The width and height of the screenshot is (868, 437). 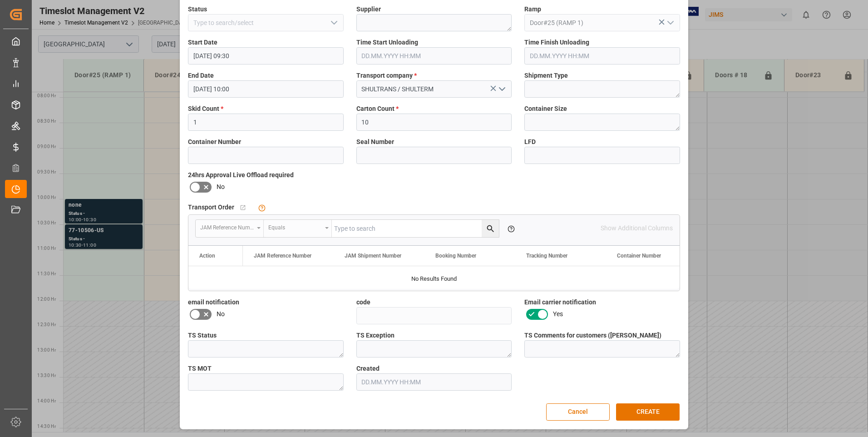 What do you see at coordinates (376, 335) in the screenshot?
I see `span: TS Exception` at bounding box center [376, 335].